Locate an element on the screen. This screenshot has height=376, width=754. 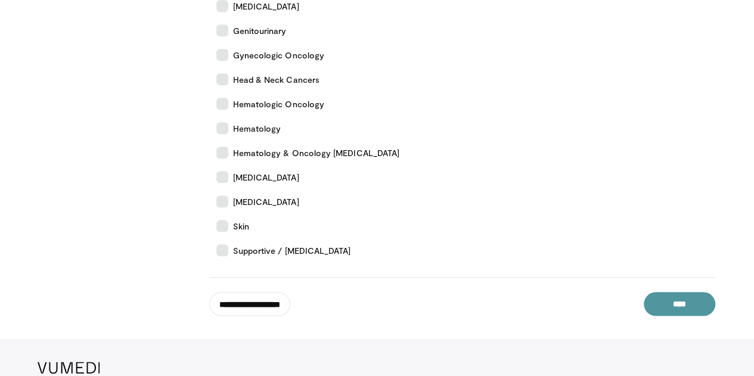
span: Head & Neck Cancers is located at coordinates (276, 79).